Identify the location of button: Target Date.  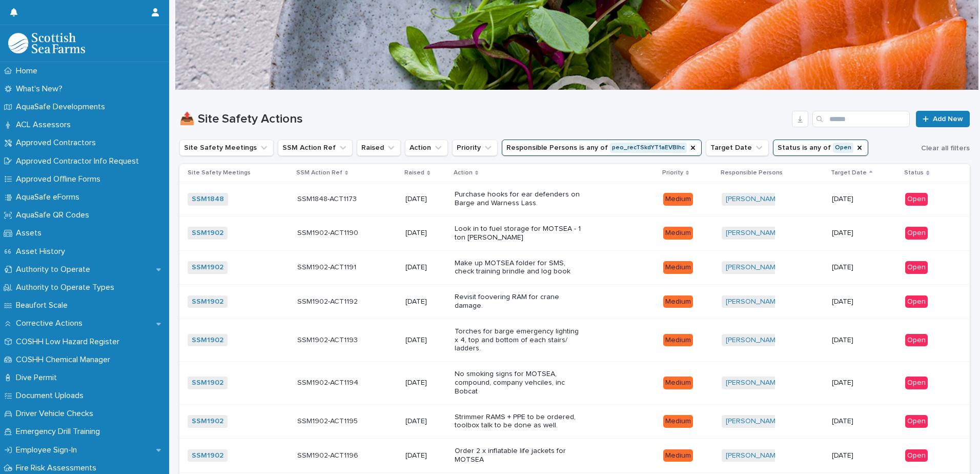
(737, 148).